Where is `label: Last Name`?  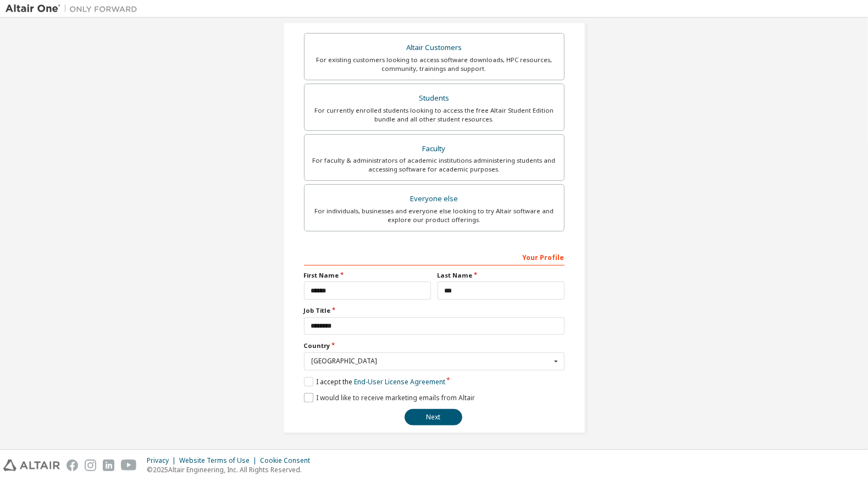
label: Last Name is located at coordinates (501, 275).